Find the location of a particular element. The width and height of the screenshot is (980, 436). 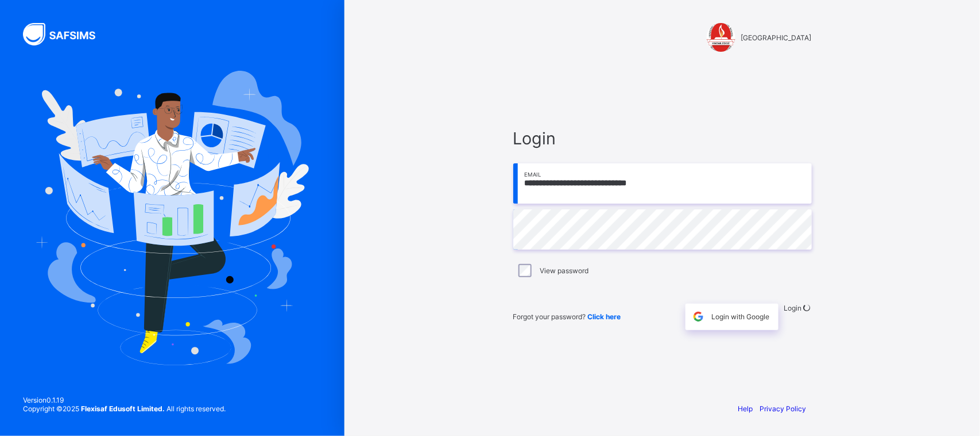

img: Hero Image is located at coordinates (173, 218).